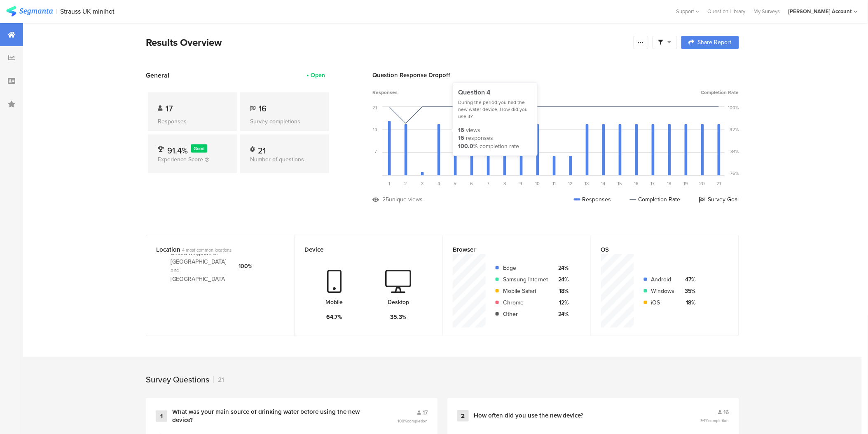 The image size is (868, 434). What do you see at coordinates (734, 129) in the screenshot?
I see `div: 92%` at bounding box center [734, 129].